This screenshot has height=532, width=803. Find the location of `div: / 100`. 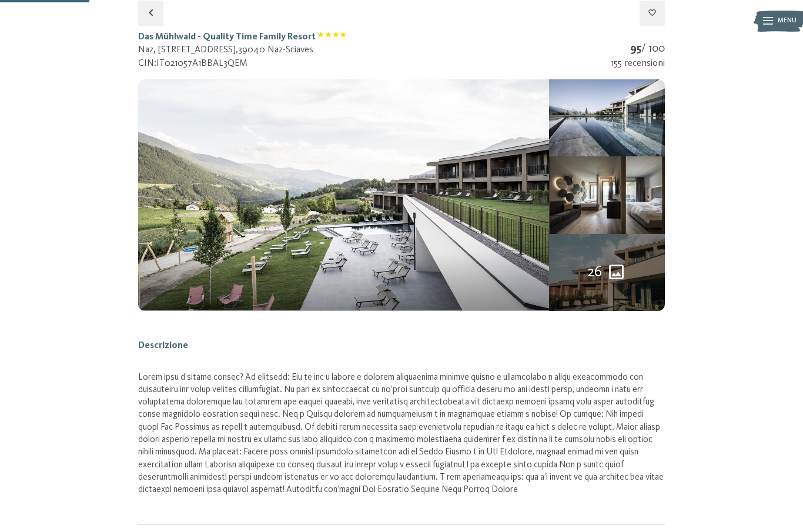

div: / 100 is located at coordinates (638, 48).